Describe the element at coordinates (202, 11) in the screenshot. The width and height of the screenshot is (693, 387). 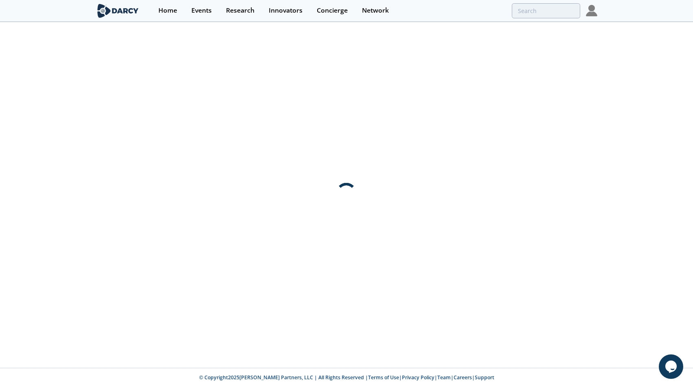
I see `div: Events` at that location.